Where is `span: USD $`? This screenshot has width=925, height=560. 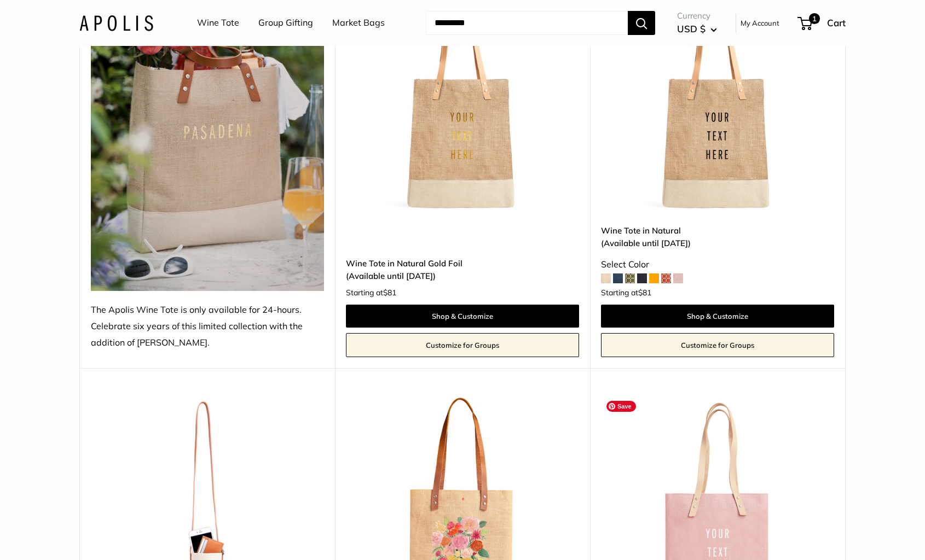
span: USD $ is located at coordinates (691, 28).